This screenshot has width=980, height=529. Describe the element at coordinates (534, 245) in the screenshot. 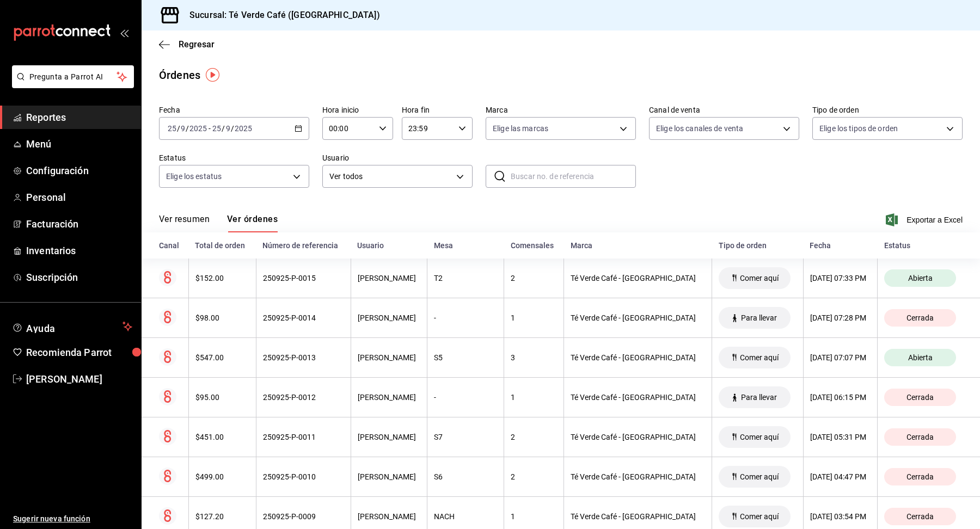

I see `div: Comensales` at that location.